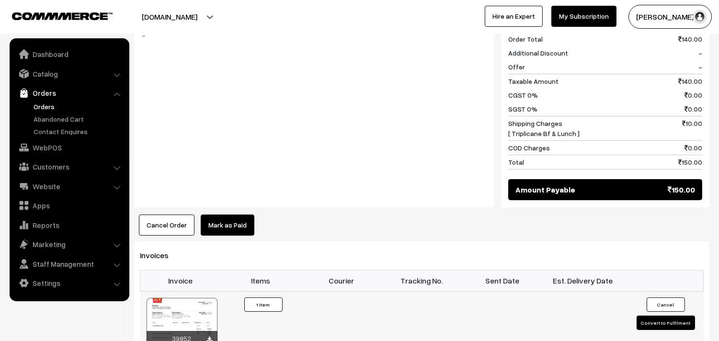 The image size is (719, 341). I want to click on a: Contact Enquires, so click(79, 131).